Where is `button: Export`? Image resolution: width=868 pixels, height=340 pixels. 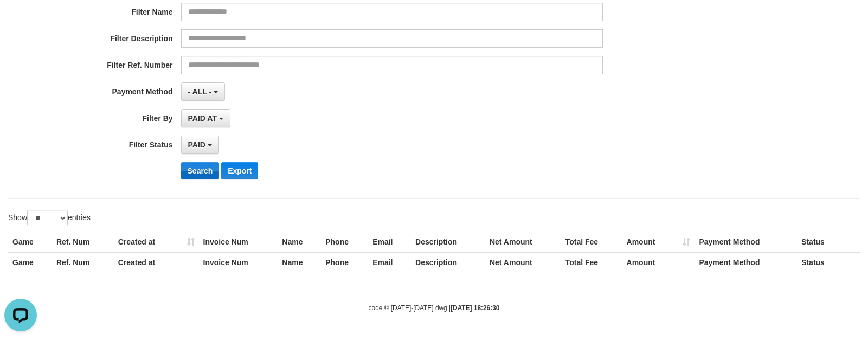
button: Export is located at coordinates (240, 170).